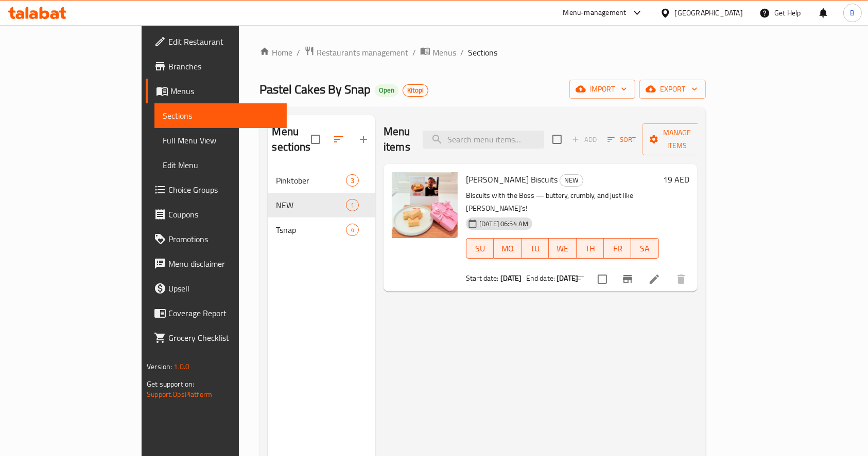 Image resolution: width=868 pixels, height=456 pixels. What do you see at coordinates (397, 139) in the screenshot?
I see `h2: Menu items` at bounding box center [397, 139].